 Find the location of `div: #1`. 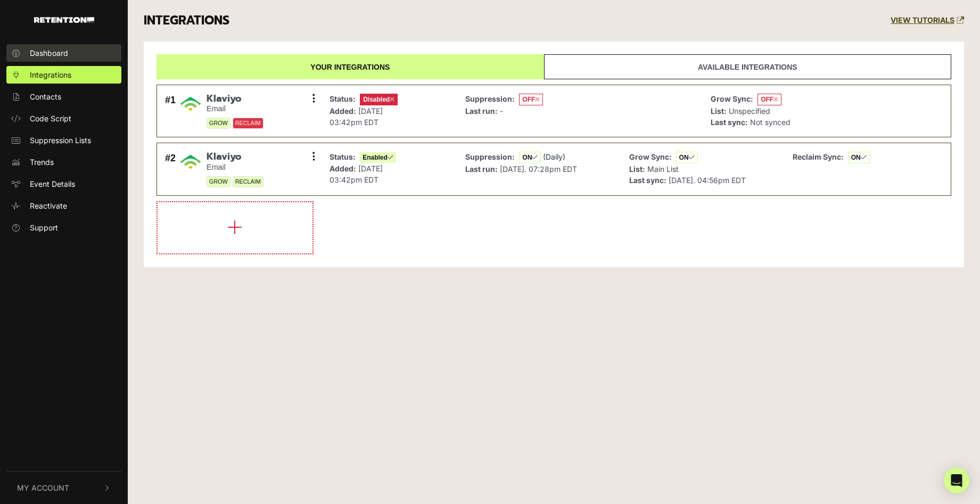

div: #1 is located at coordinates (171, 111).